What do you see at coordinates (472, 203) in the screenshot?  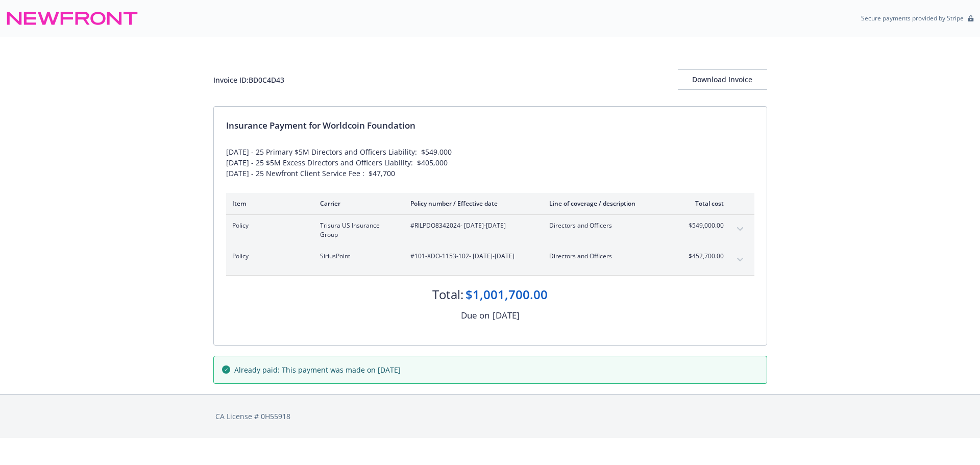 I see `div: Policy number / Effective date` at bounding box center [472, 203].